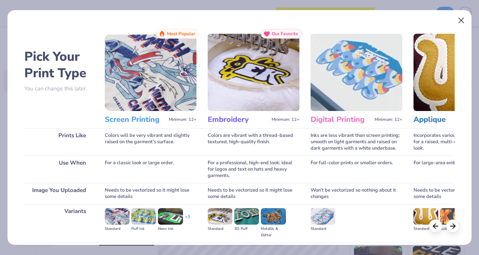 The width and height of the screenshot is (479, 255). What do you see at coordinates (144, 216) in the screenshot?
I see `img: Puff Ink` at bounding box center [144, 216].